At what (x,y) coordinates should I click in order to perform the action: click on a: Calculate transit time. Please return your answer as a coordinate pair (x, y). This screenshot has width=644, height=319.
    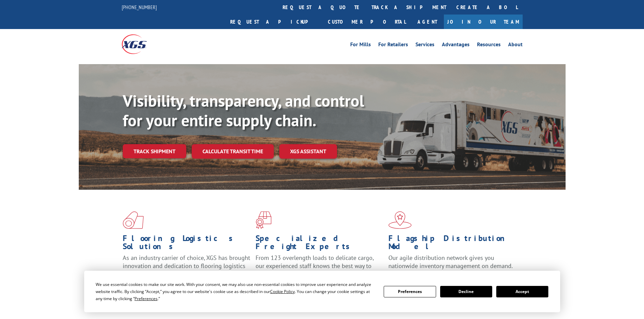
    Looking at the image, I should click on (233, 151).